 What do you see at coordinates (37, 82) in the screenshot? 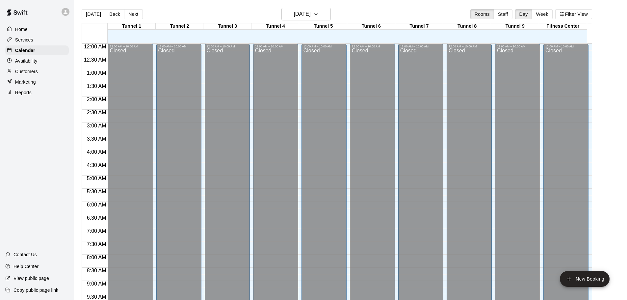
I see `div: Marketing` at bounding box center [37, 82].